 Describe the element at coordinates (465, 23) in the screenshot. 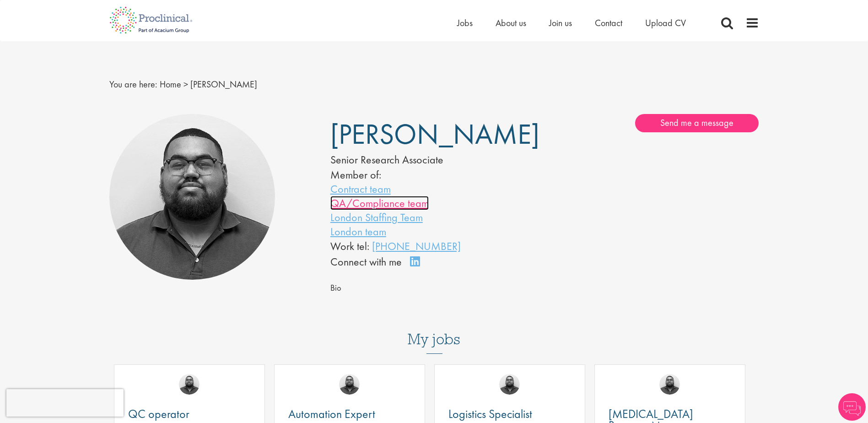

I see `a: Jobs` at that location.